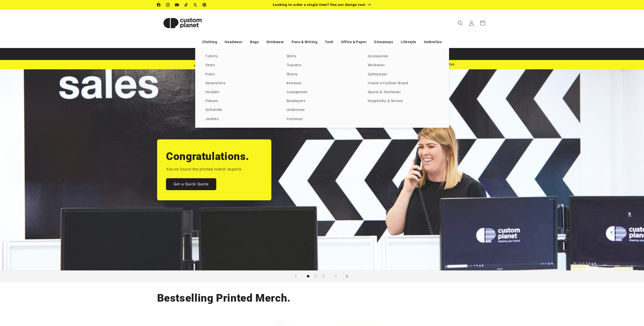 This screenshot has height=326, width=644. I want to click on a: Clothing, so click(210, 42).